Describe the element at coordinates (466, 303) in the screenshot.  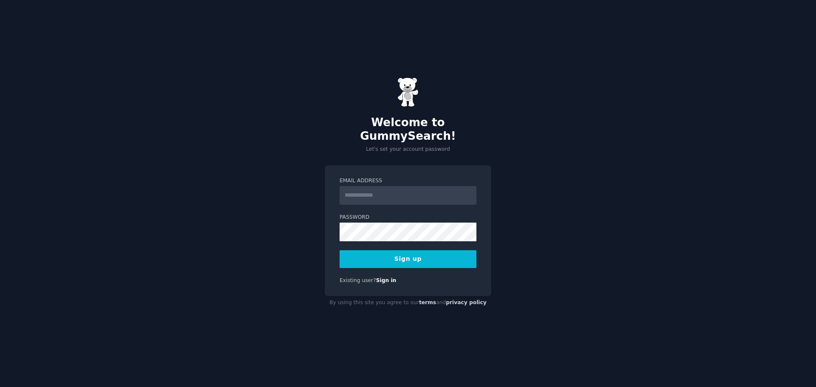
I see `a: privacy policy` at that location.